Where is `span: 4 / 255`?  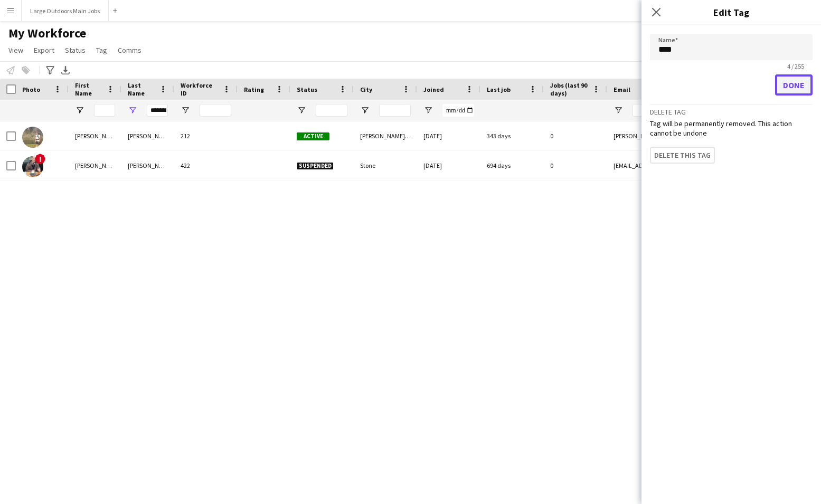 span: 4 / 255 is located at coordinates (795, 66).